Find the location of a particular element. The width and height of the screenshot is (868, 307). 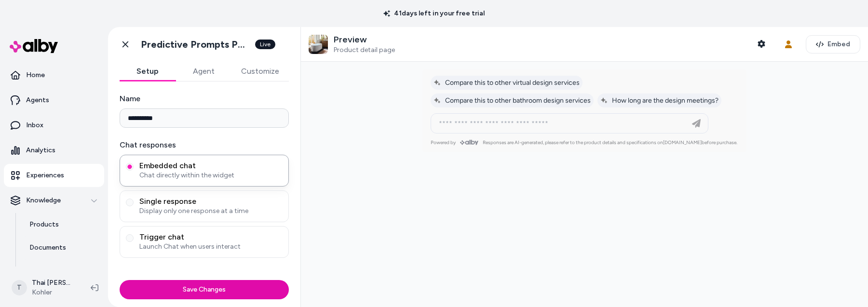

p: Home is located at coordinates (35, 75).